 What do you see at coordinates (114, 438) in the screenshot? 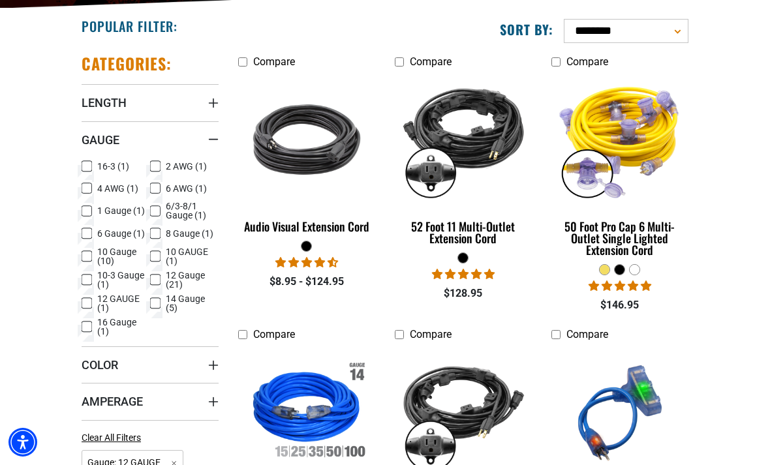
I see `a: Clear All Filters` at bounding box center [114, 438].